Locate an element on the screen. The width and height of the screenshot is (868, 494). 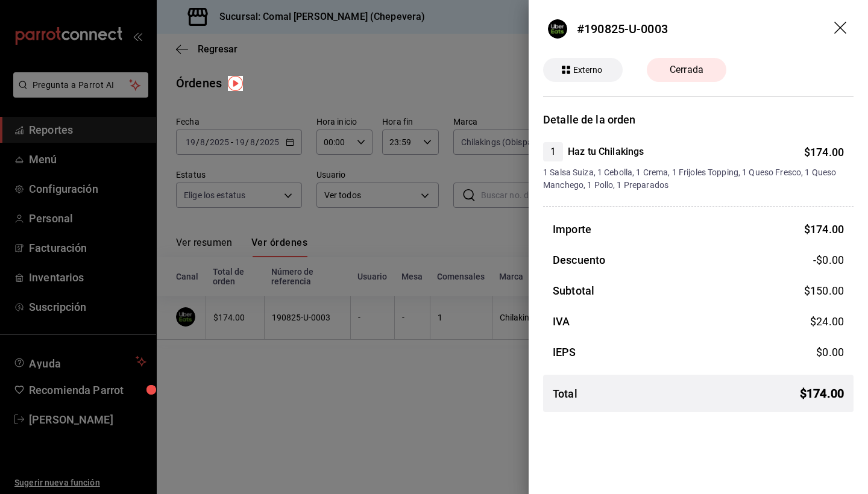
h3: Subtotal is located at coordinates (573, 291).